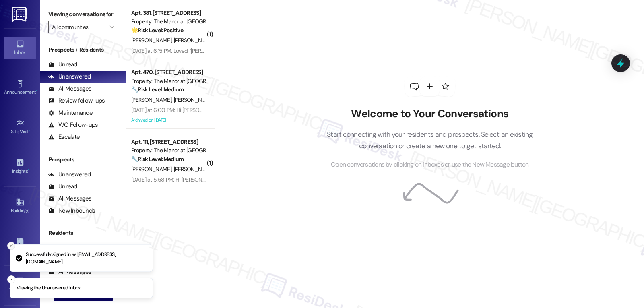 The image size is (644, 308). I want to click on h2: Welcome to Your Conversations, so click(430, 114).